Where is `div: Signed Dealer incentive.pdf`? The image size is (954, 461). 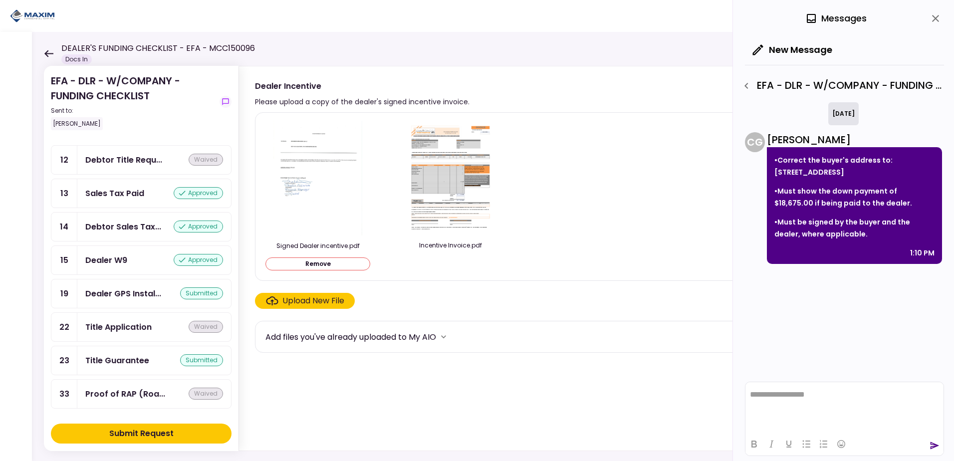
div: Signed Dealer incentive.pdf is located at coordinates (318, 246).